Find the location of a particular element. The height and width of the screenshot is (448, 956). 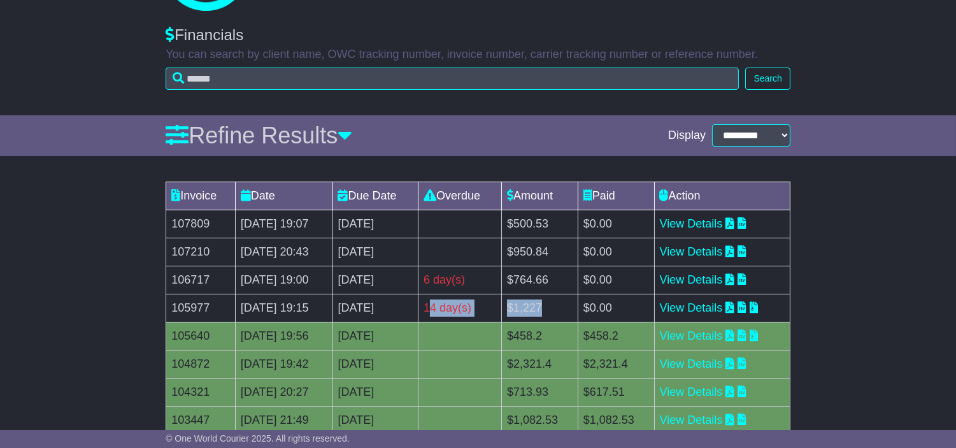

td: $1,227 is located at coordinates (539, 307).